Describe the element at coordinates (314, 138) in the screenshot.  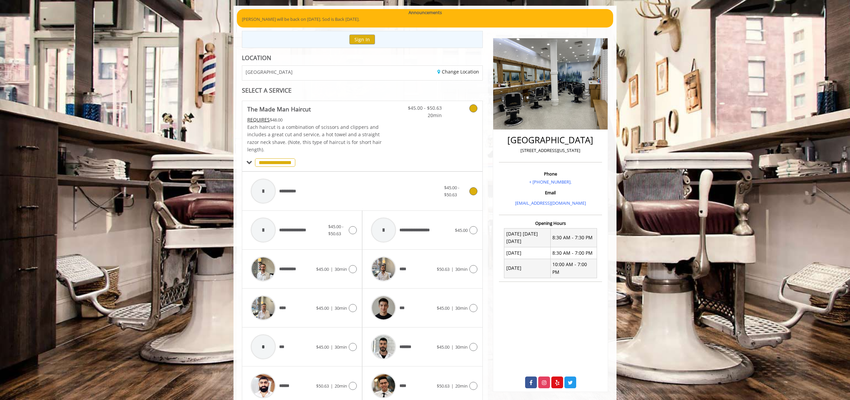
I see `span: Each haircut is a combination of scissors and clippers and includes a great cut and service, a ho...` at that location.